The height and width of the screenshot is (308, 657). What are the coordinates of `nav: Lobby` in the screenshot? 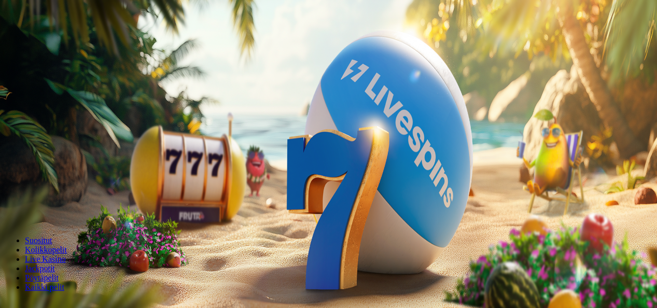 It's located at (328, 255).